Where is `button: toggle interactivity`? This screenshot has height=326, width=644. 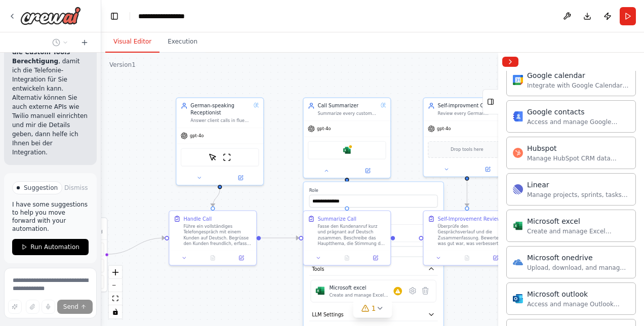
button: toggle interactivity is located at coordinates (115, 312).